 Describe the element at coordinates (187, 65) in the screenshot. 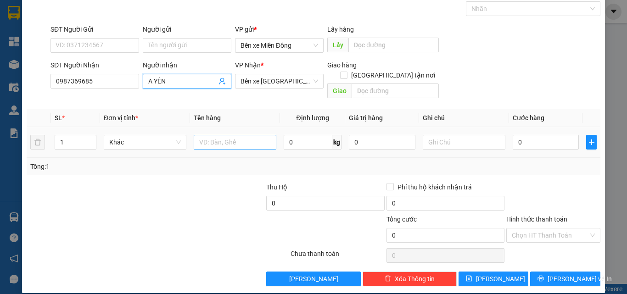

I see `div: Người nhận` at that location.